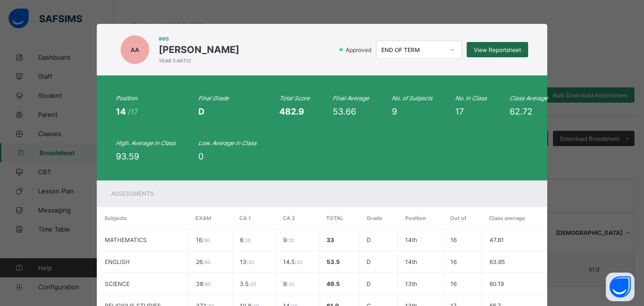 Image resolution: width=644 pixels, height=306 pixels. Describe the element at coordinates (145, 143) in the screenshot. I see `i: High. Average in Class` at that location.